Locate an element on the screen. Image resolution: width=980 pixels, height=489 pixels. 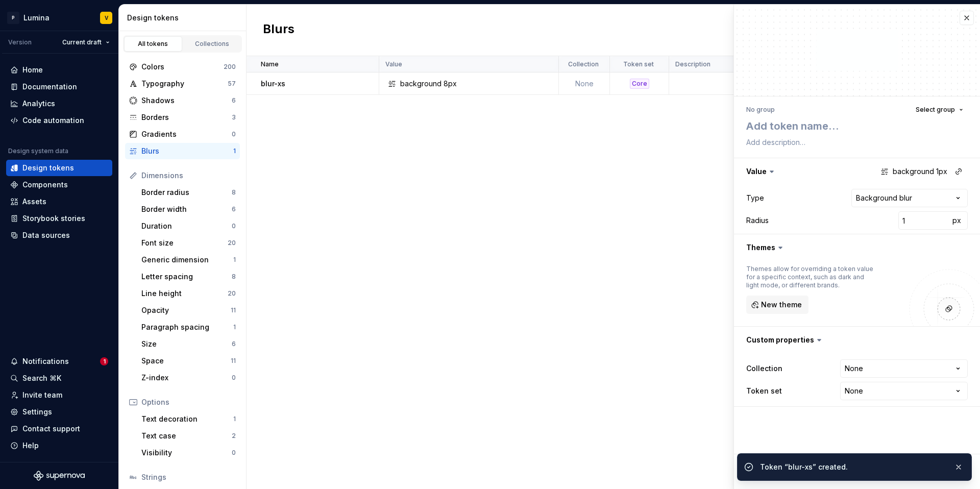
button: Contact support is located at coordinates (59, 429).